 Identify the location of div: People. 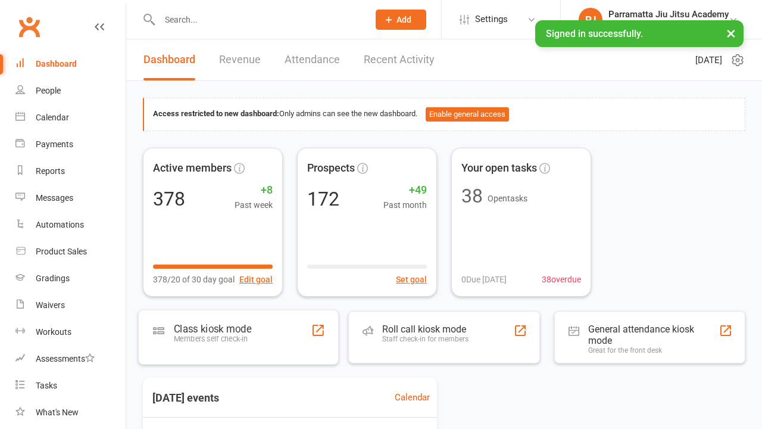
(48, 91).